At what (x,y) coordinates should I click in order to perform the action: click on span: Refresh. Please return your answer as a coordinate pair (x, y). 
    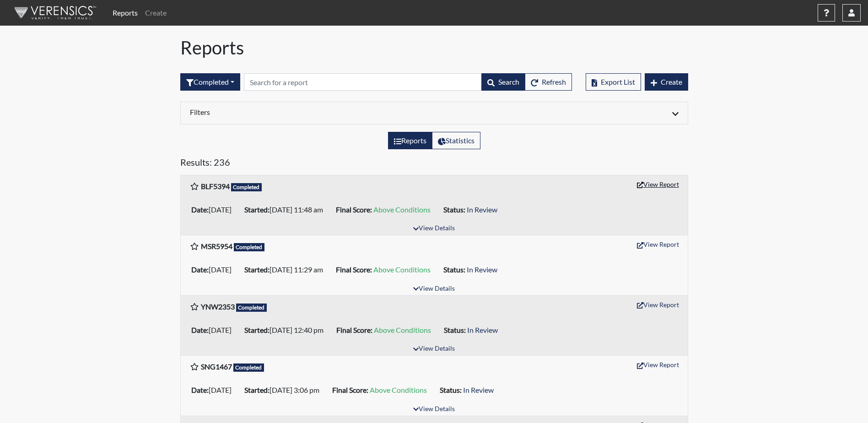
    Looking at the image, I should click on (553, 82).